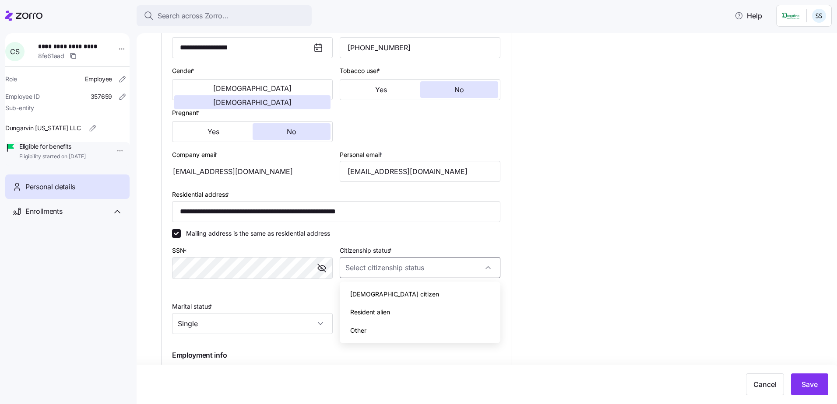 This screenshot has height=404, width=837. I want to click on img: Employer logo, so click(790, 16).